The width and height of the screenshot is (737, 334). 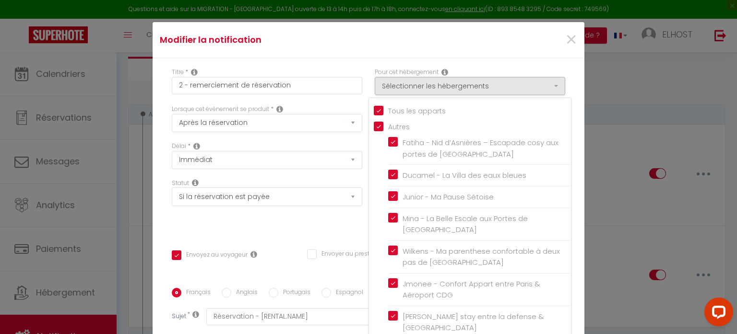 What do you see at coordinates (196, 293) in the screenshot?
I see `label: Français` at bounding box center [196, 293].